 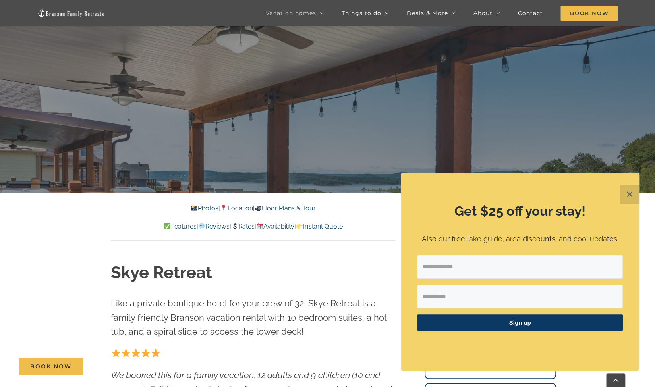 I want to click on img: Branson Family Retreats Logo, so click(x=71, y=13).